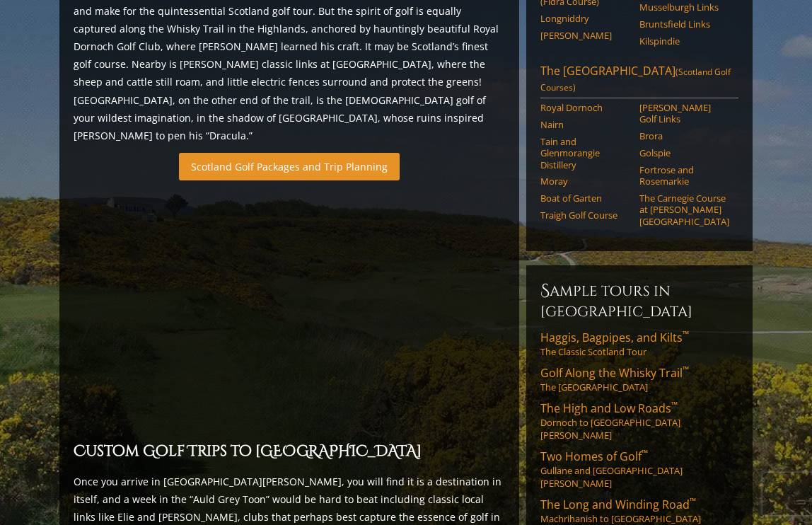 This screenshot has height=525, width=812. Describe the element at coordinates (684, 24) in the screenshot. I see `a: Bruntsfield Links` at that location.